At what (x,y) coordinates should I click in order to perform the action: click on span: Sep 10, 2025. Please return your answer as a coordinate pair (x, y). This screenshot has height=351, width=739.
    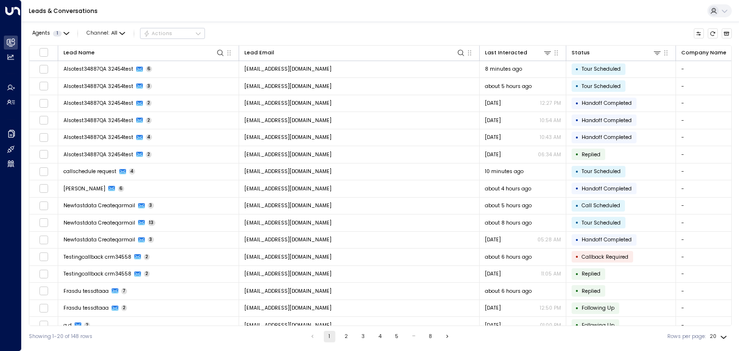
    Looking at the image, I should click on (493, 240).